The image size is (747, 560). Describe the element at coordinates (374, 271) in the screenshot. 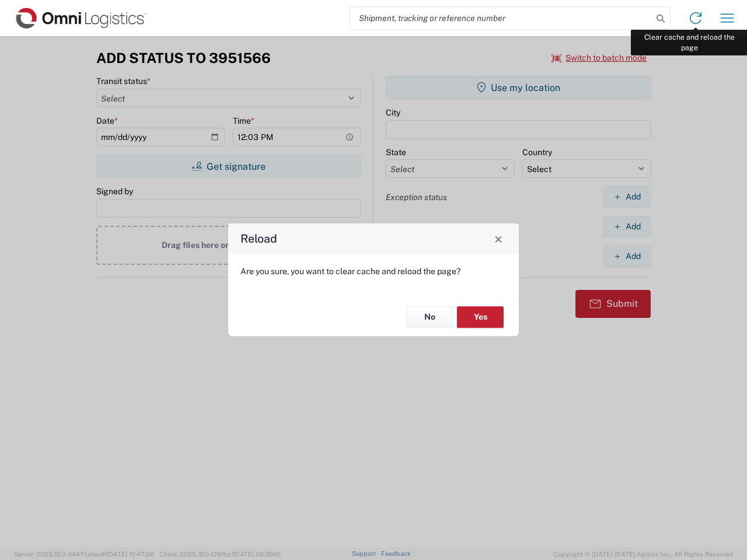

I see `p: Are you sure, you want to clear cache and reload the page?` at that location.